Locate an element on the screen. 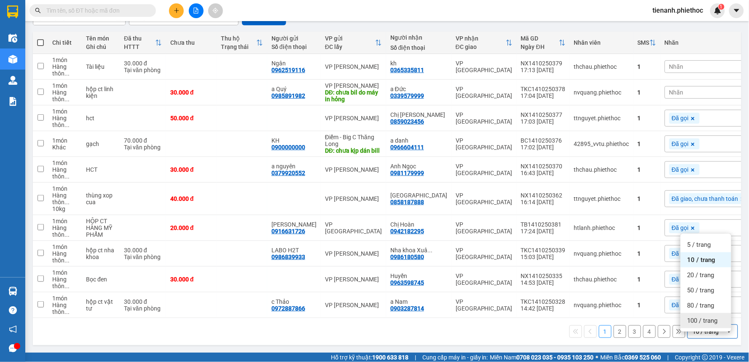  div: c Thảo is located at coordinates (294, 301).